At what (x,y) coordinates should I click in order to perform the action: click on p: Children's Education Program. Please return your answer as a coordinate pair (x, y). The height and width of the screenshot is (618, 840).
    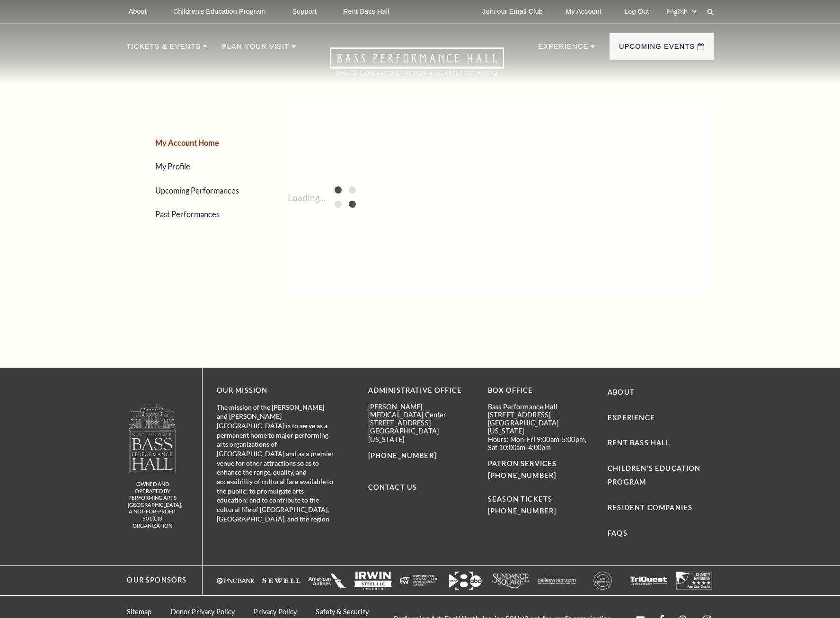
    Looking at the image, I should click on (219, 11).